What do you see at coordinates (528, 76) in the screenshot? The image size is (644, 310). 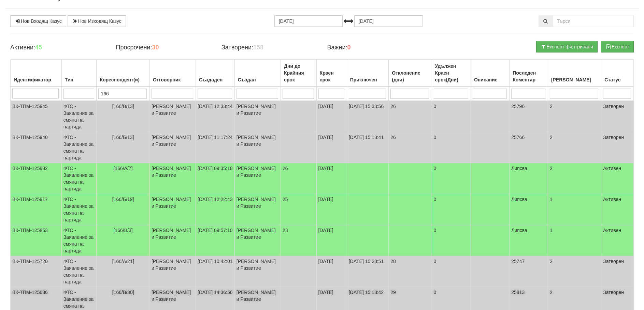 I see `div: Последен Коментар` at bounding box center [528, 76].